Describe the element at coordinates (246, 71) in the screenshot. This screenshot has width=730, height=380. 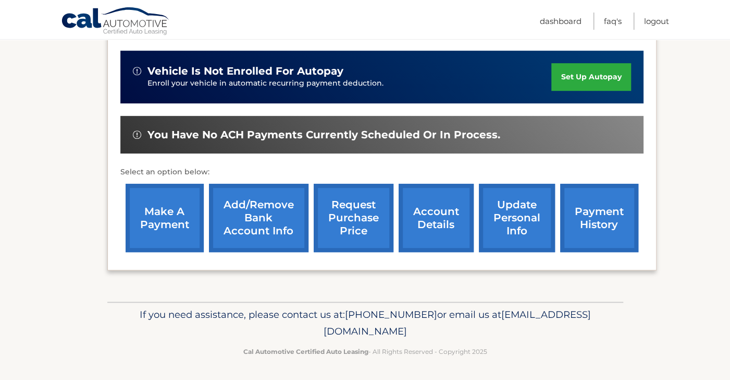
I see `span: vehicle is not enrolled for autopay` at that location.